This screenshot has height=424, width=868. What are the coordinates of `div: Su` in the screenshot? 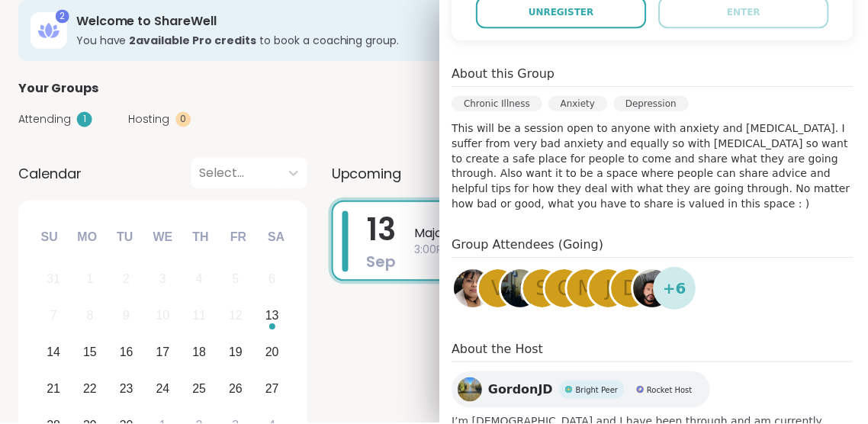 It's located at (50, 239).